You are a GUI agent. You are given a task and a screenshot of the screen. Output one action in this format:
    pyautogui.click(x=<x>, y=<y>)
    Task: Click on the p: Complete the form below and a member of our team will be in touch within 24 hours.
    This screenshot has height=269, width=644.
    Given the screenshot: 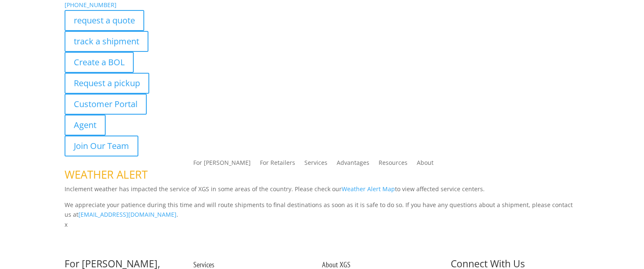 What is the action you would take?
    pyautogui.click(x=322, y=251)
    